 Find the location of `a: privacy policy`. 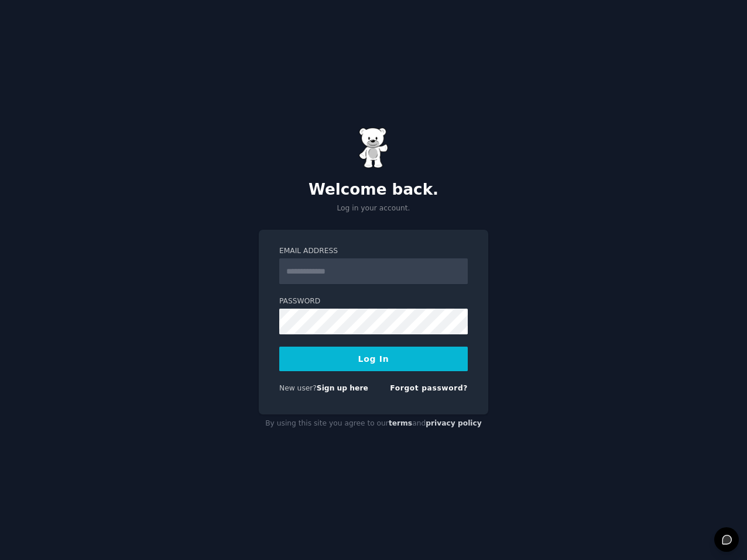

a: privacy policy is located at coordinates (454, 423).